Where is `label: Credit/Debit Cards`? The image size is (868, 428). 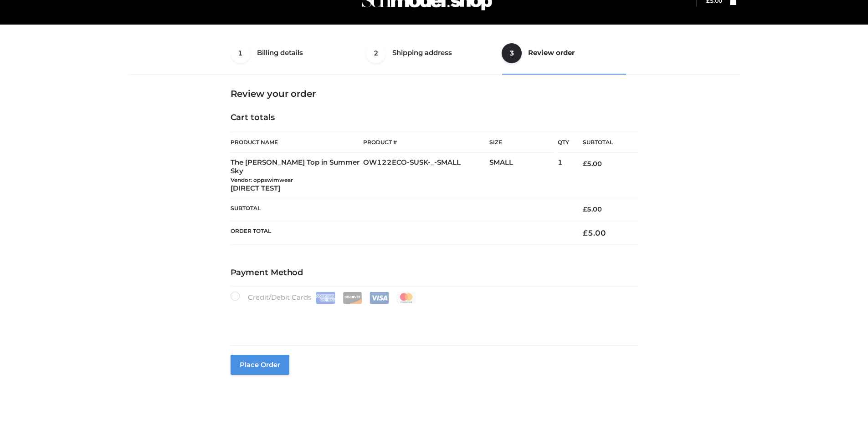 label: Credit/Debit Cards is located at coordinates (324, 298).